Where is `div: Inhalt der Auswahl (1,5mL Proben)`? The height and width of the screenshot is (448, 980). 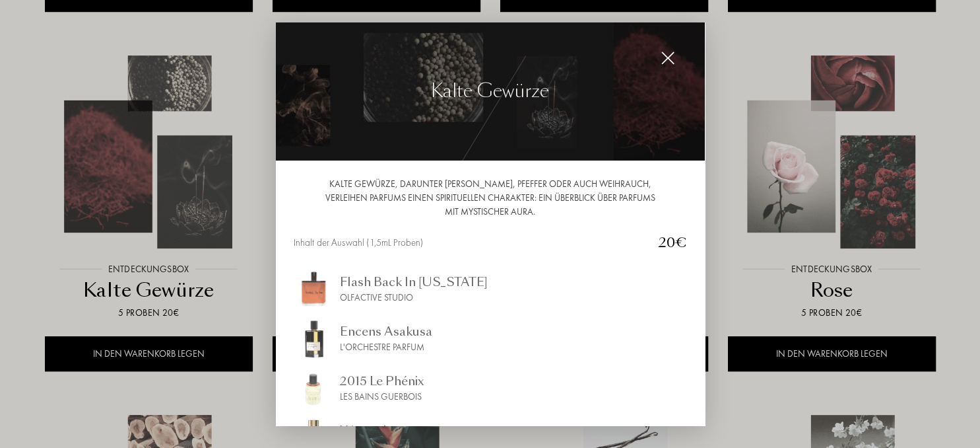
div: Inhalt der Auswahl (1,5mL Proben) is located at coordinates (470, 242).